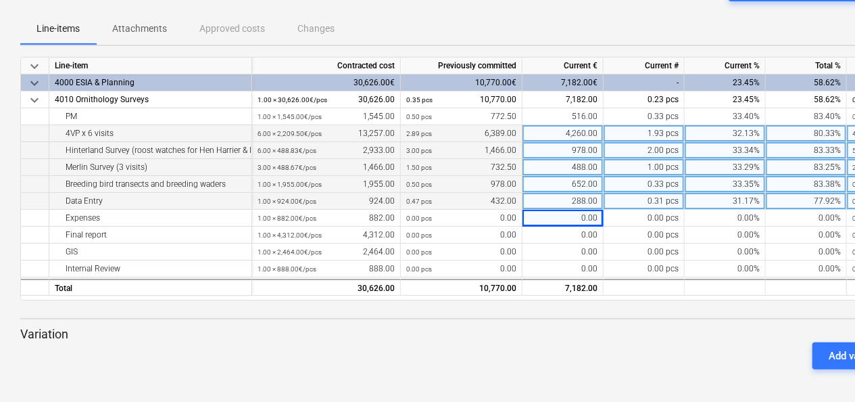  I want to click on div: 10,770.00, so click(461, 99).